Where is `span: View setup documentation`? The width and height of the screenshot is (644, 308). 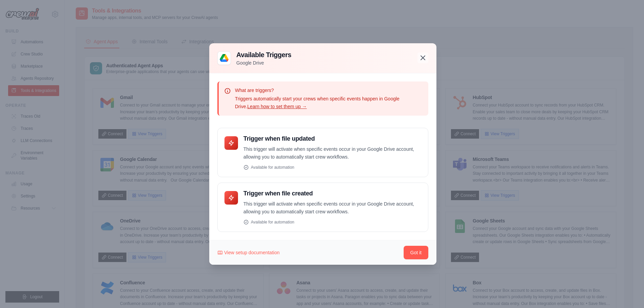
span: View setup documentation is located at coordinates (252, 253).